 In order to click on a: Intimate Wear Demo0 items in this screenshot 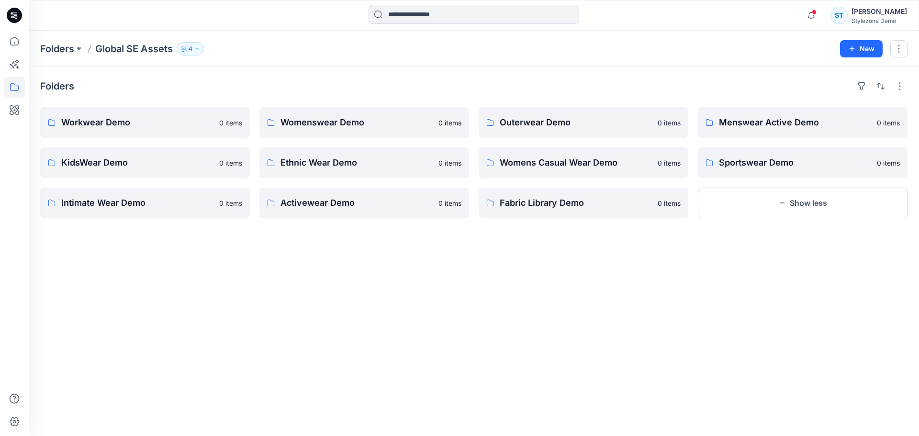, I will do `click(145, 203)`.